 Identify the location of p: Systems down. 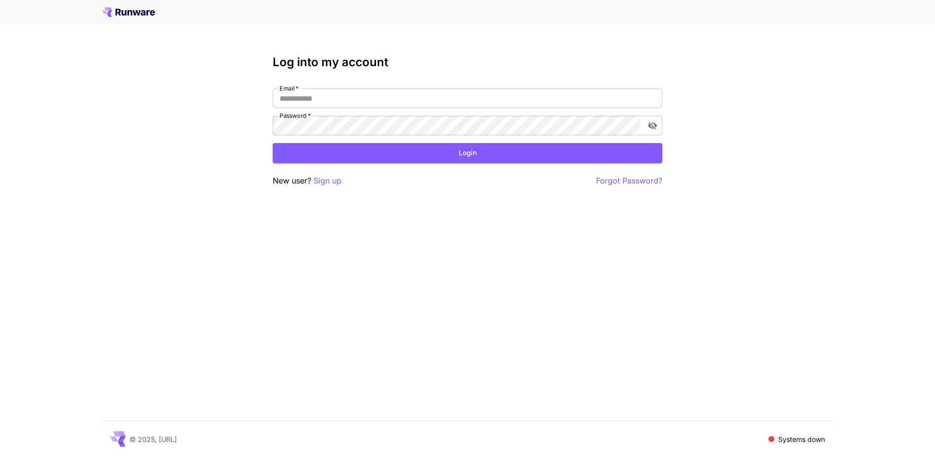
(801, 439).